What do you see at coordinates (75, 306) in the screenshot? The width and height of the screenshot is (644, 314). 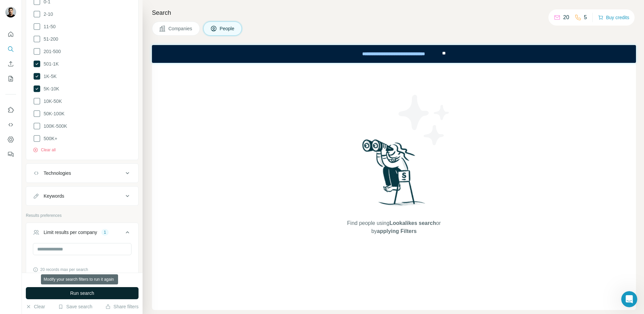 I see `button: Save search` at bounding box center [75, 306].